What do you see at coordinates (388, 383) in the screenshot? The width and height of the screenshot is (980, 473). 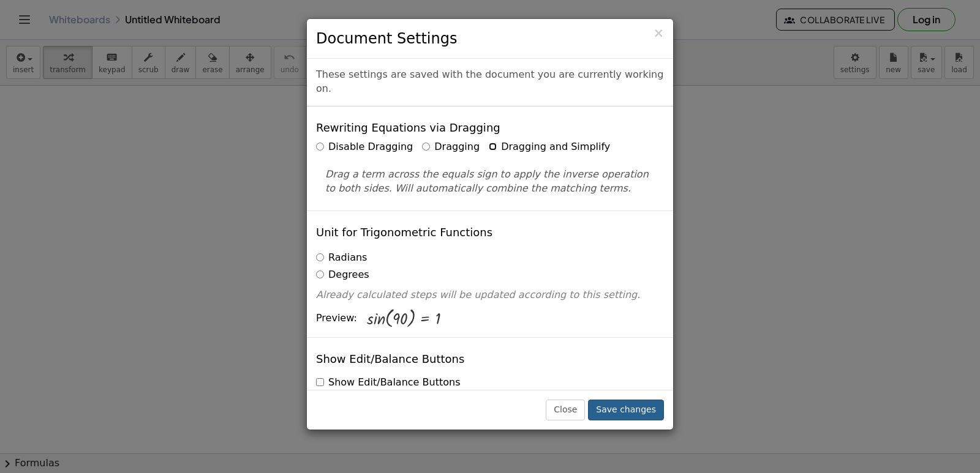 I see `label: Show Edit/Balance Buttons` at bounding box center [388, 383].